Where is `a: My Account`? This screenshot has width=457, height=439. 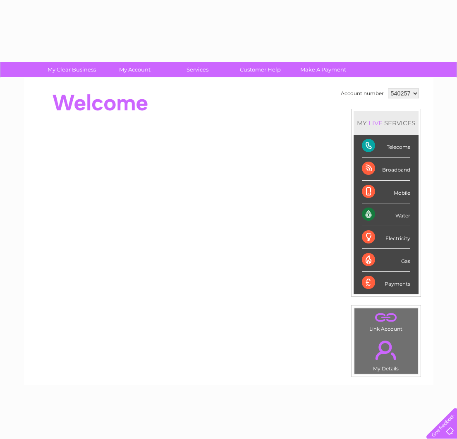 a: My Account is located at coordinates (134, 69).